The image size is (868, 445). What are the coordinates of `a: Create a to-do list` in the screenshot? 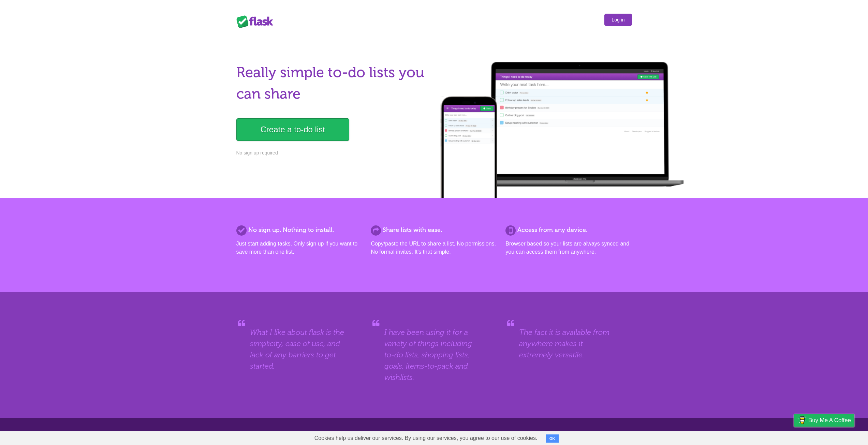 It's located at (293, 130).